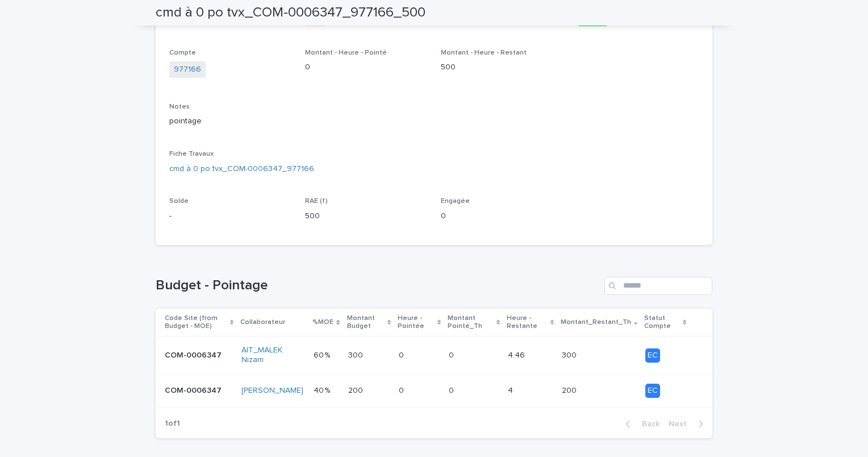  I want to click on p: Montant Pointé_Th, so click(471, 322).